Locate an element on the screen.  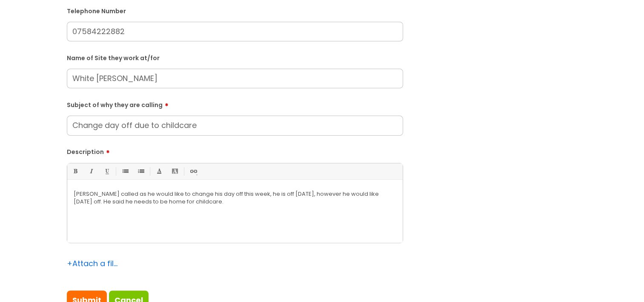
a: Link is located at coordinates (193, 171).